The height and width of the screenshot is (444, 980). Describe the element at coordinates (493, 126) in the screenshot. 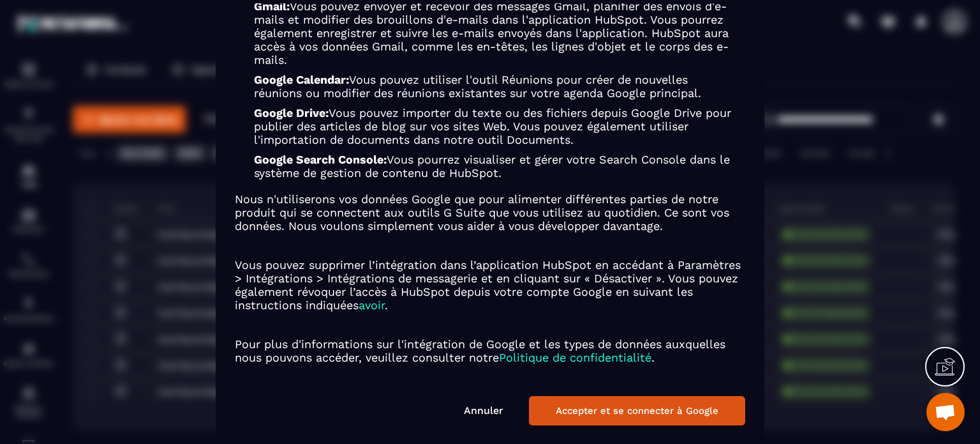

I see `p: Google Drive:` at that location.